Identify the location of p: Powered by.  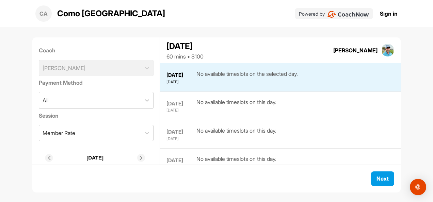
(312, 14).